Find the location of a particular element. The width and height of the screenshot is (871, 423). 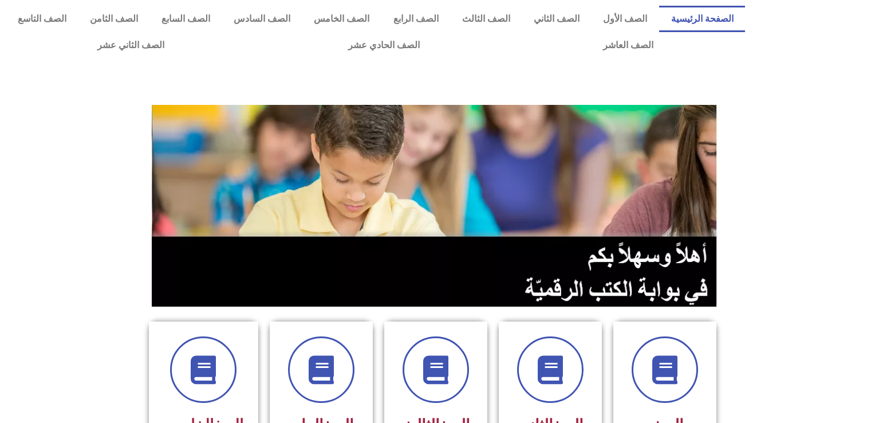

a: الصف التاسع is located at coordinates (42, 19).